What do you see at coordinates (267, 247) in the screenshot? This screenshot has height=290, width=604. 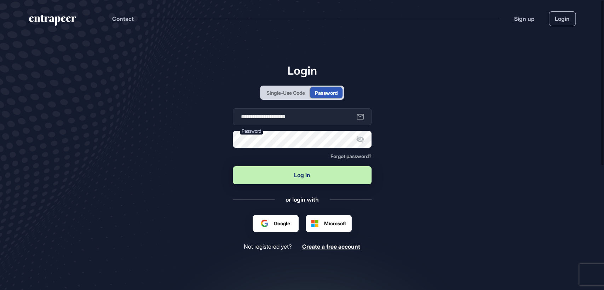 I see `span: Not registered yet?` at bounding box center [267, 247].